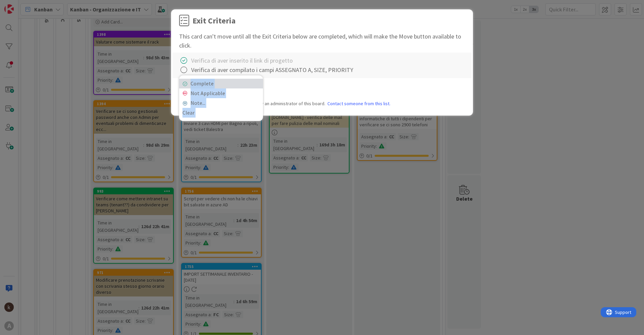 The image size is (644, 335). I want to click on div: This card can't move until all the Exit Criteria below are completed, which will make the Move bu..., so click(322, 41).